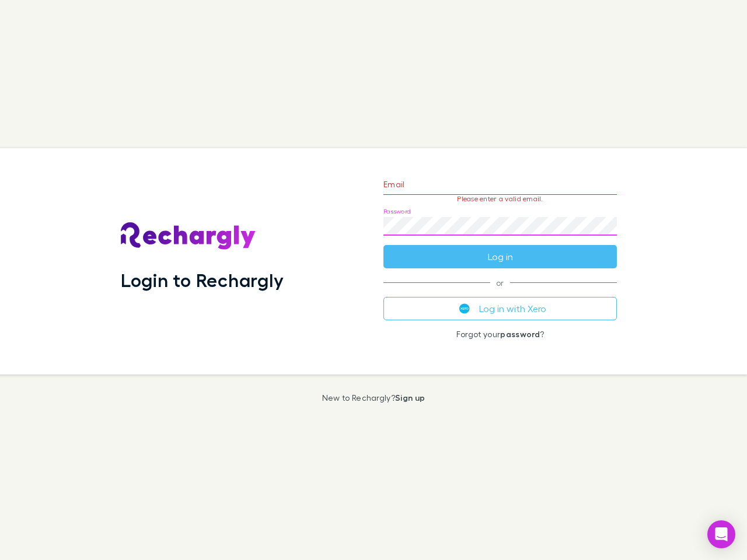 The height and width of the screenshot is (560, 747). What do you see at coordinates (189, 236) in the screenshot?
I see `img: Rechargly's Logo` at bounding box center [189, 236].